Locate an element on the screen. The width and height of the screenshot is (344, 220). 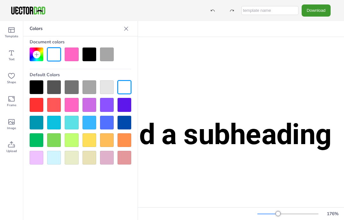
input: template name is located at coordinates (270, 11).